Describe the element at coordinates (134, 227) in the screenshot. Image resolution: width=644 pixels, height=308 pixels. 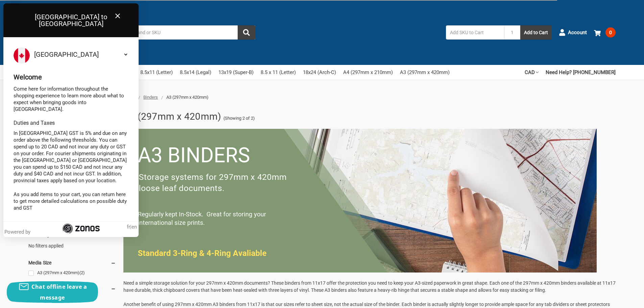
I see `span: en` at that location.